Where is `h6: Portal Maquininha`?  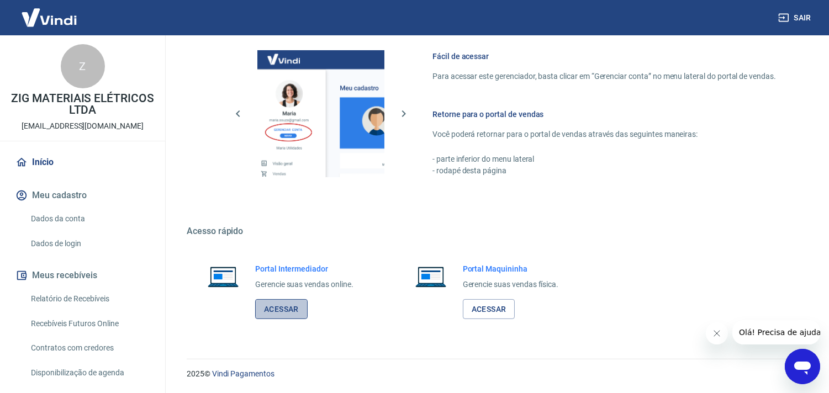 h6: Portal Maquininha is located at coordinates (511, 269).